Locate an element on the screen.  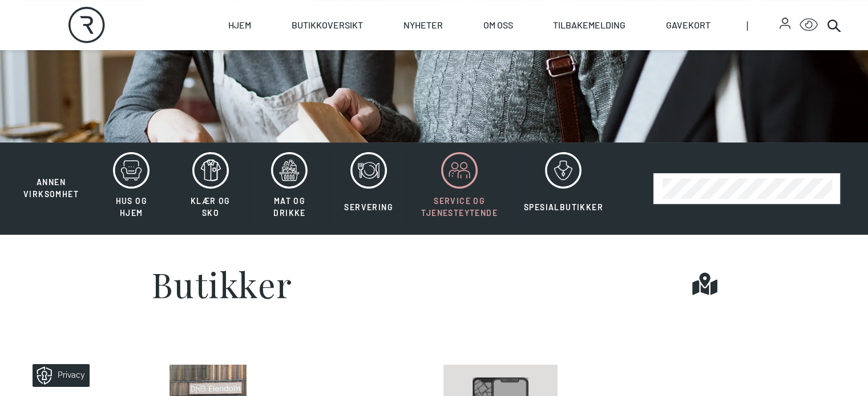
span: Klær og sko is located at coordinates (210, 207).